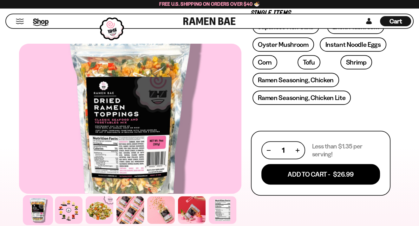 The image size is (419, 226). What do you see at coordinates (20, 21) in the screenshot?
I see `button: Mobile Menu Trigger` at bounding box center [20, 21].